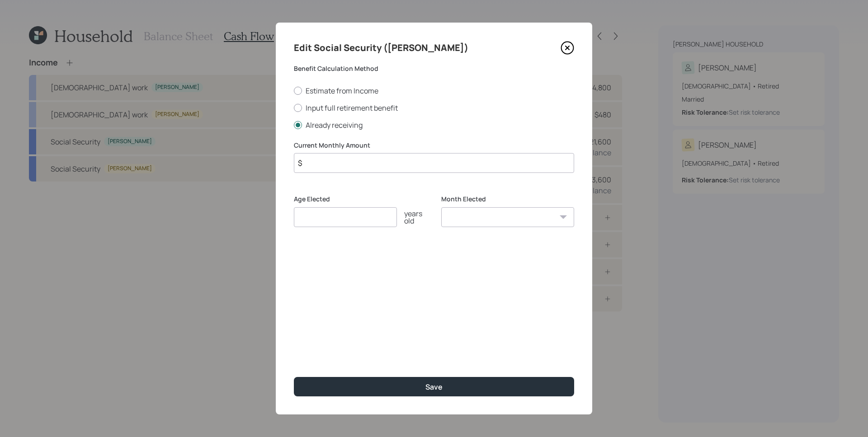  What do you see at coordinates (360, 199) in the screenshot?
I see `label: Age Elected` at bounding box center [360, 199].